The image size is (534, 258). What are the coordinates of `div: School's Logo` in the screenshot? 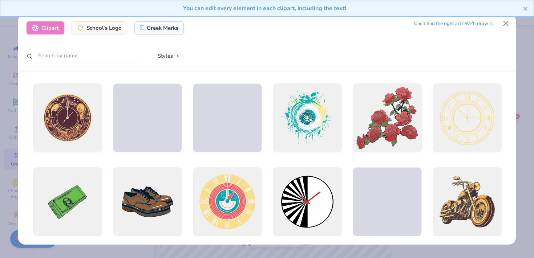 It's located at (99, 28).